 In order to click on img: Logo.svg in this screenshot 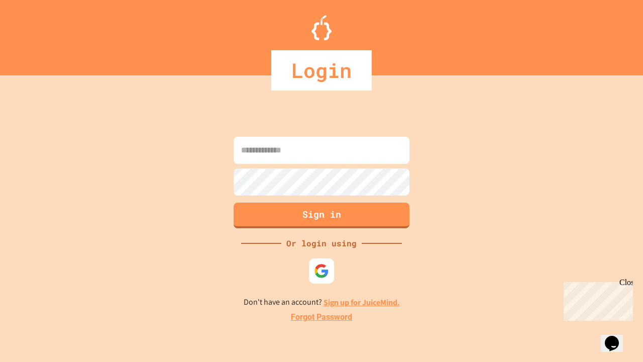, I will do `click(322, 28)`.